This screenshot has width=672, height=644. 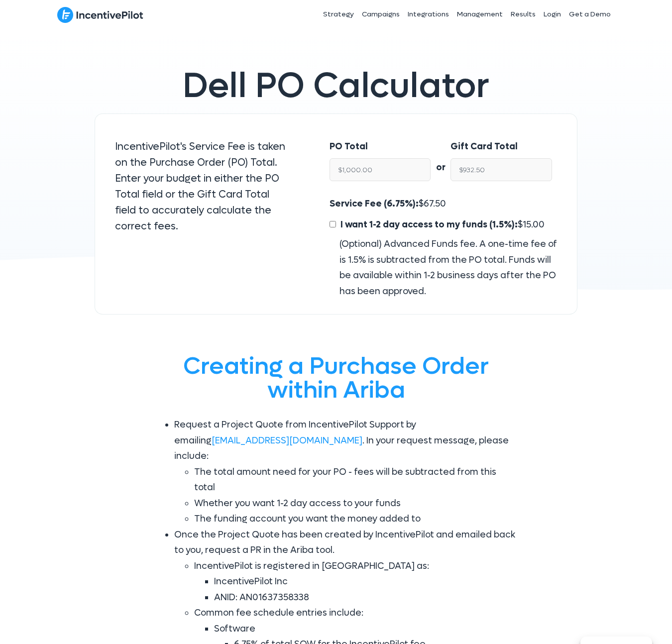 I want to click on span: 67.50, so click(x=434, y=204).